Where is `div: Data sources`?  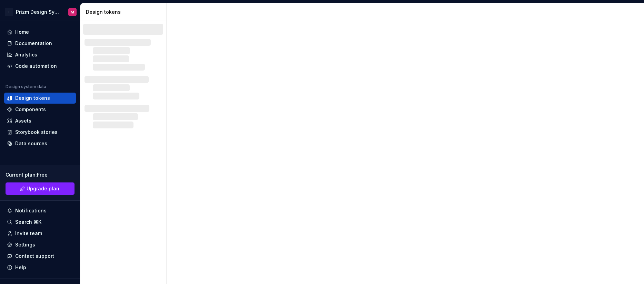
div: Data sources is located at coordinates (31, 144).